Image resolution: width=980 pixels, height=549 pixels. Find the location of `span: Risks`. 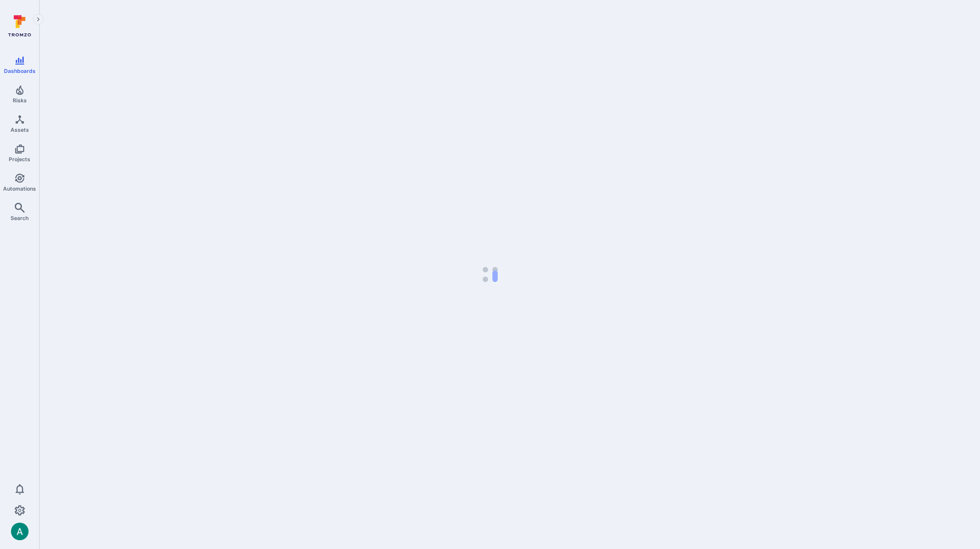

span: Risks is located at coordinates (20, 100).